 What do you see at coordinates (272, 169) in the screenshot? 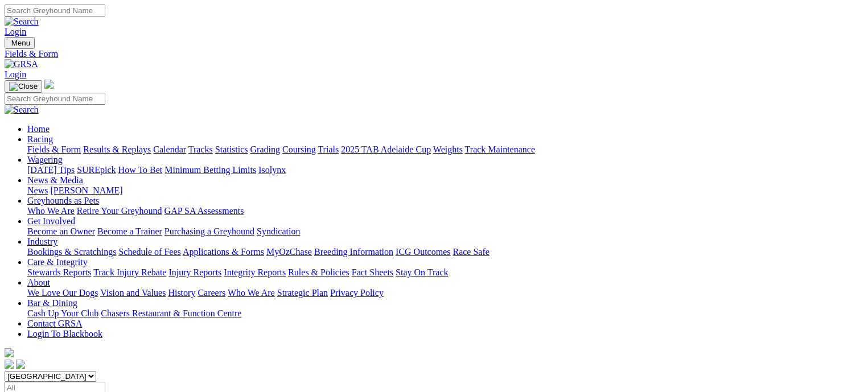
I see `a: Isolynx` at bounding box center [272, 169].